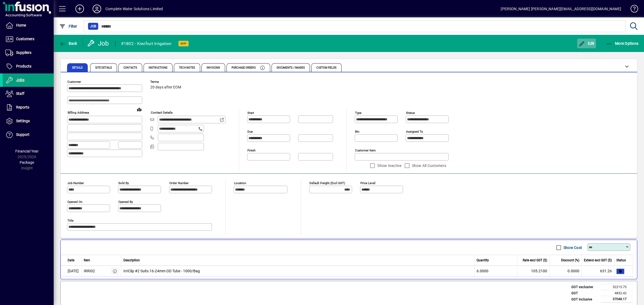  What do you see at coordinates (126, 202) in the screenshot?
I see `mat-label: Opened by` at bounding box center [126, 202].